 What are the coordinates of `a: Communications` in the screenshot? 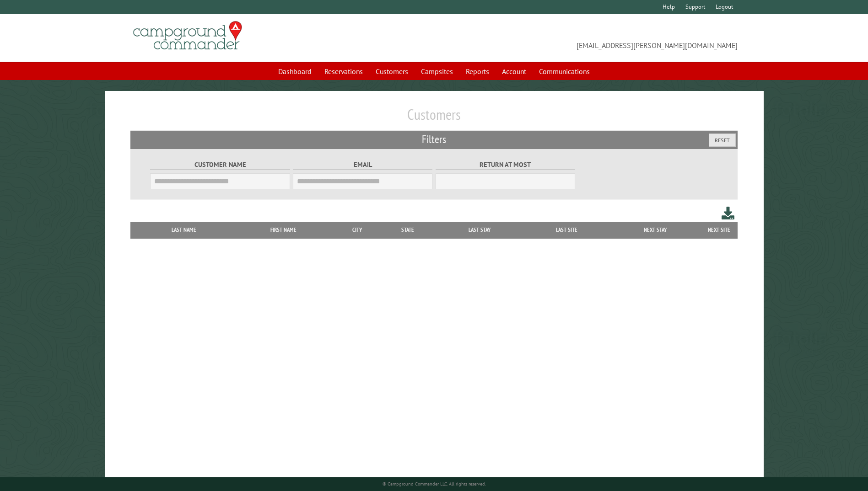 It's located at (564, 72).